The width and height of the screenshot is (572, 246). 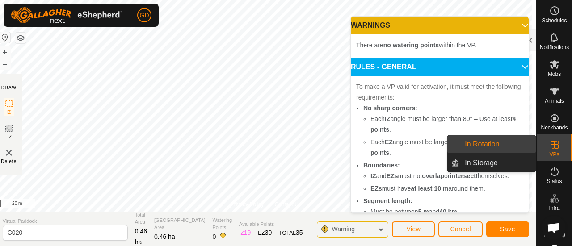 What do you see at coordinates (433, 176) in the screenshot?
I see `b: overlap` at bounding box center [433, 176].